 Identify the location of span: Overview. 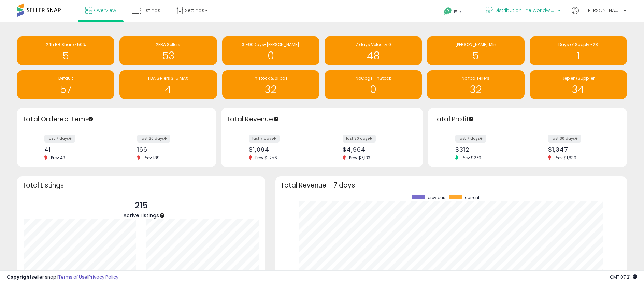
(105, 10).